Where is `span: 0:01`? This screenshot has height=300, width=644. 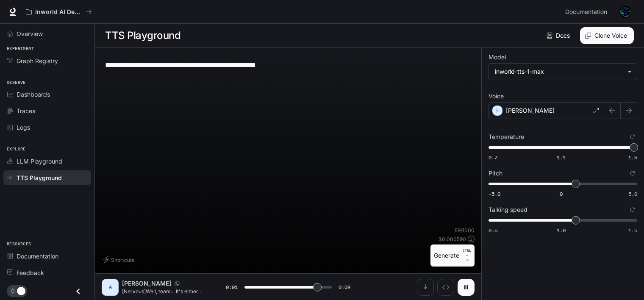 span: 0:01 is located at coordinates (232, 288).